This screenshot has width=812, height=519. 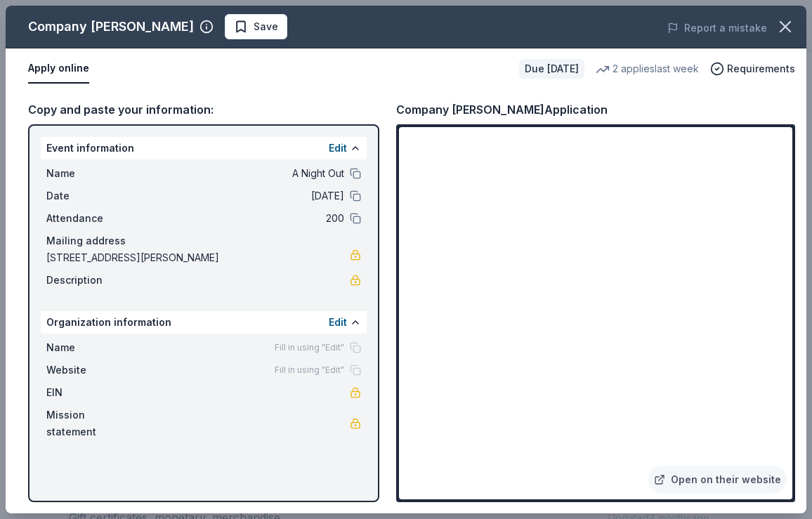 I want to click on span: Description, so click(x=93, y=281).